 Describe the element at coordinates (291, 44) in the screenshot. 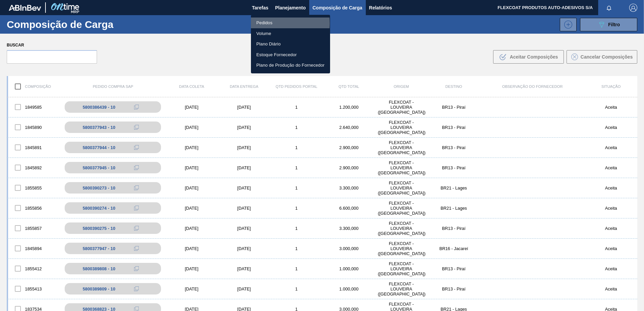

I see `a: Plano Diário` at that location.